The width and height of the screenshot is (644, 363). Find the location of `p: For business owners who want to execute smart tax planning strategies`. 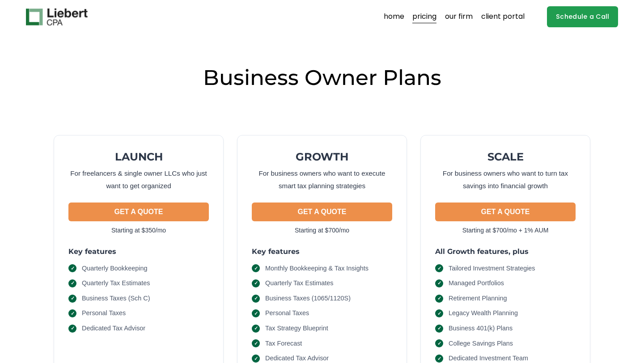

p: For business owners who want to execute smart tax planning strategies is located at coordinates (322, 179).